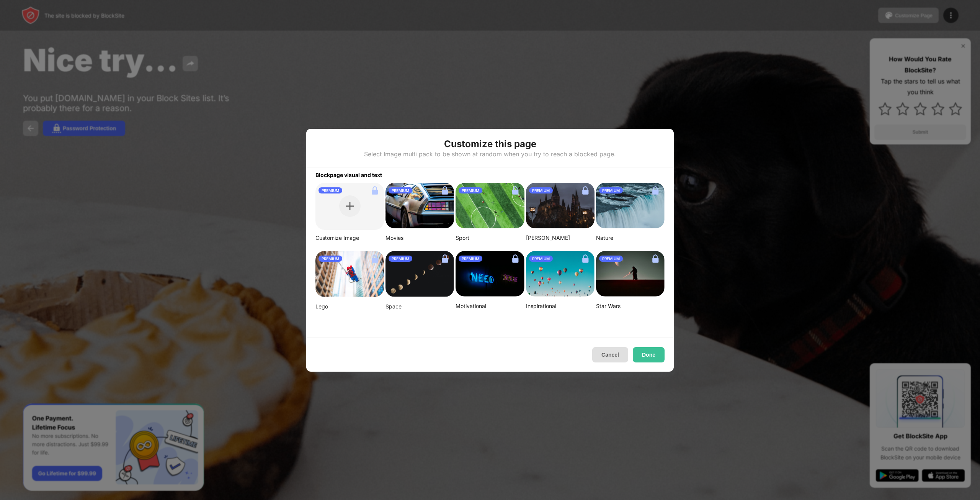  What do you see at coordinates (490, 206) in the screenshot?
I see `img: jeff-wang-p2y4T4bFws4-unsplash-small.png` at bounding box center [490, 206].